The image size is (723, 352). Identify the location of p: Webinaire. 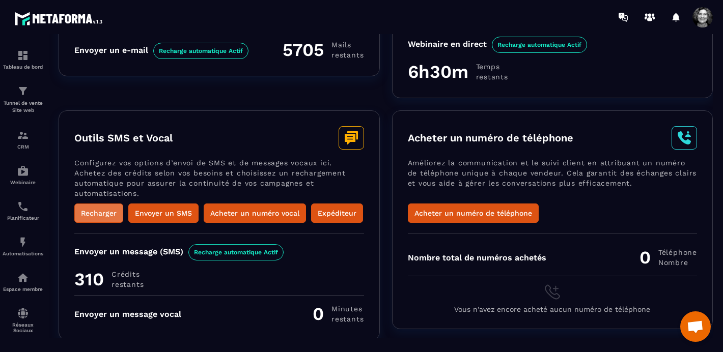
(23, 182).